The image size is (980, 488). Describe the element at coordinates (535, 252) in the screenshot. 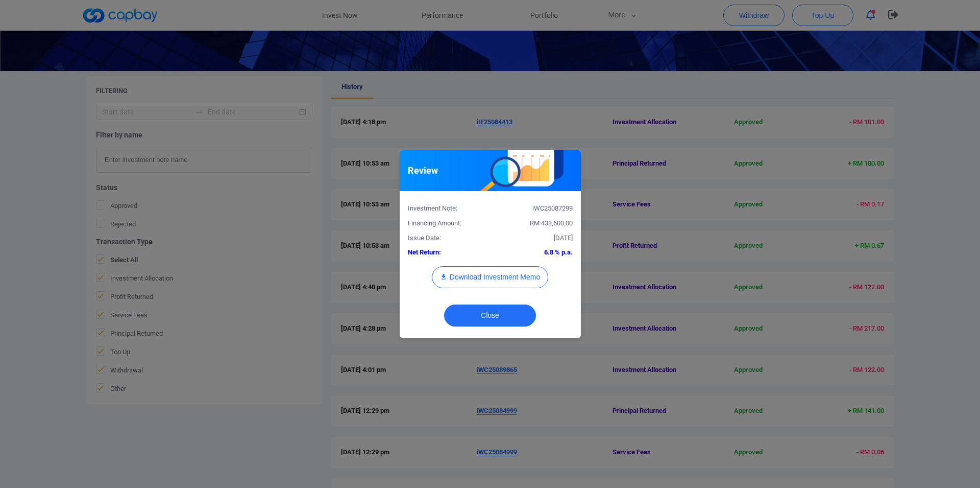

I see `div: 6.8 % p.a.` at that location.